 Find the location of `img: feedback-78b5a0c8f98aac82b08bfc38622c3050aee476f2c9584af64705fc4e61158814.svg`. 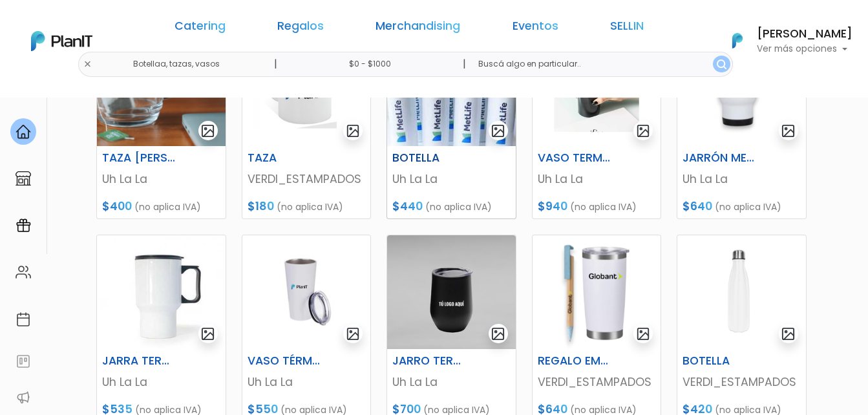

img: feedback-78b5a0c8f98aac82b08bfc38622c3050aee476f2c9584af64705fc4e61158814.svg is located at coordinates (23, 361).